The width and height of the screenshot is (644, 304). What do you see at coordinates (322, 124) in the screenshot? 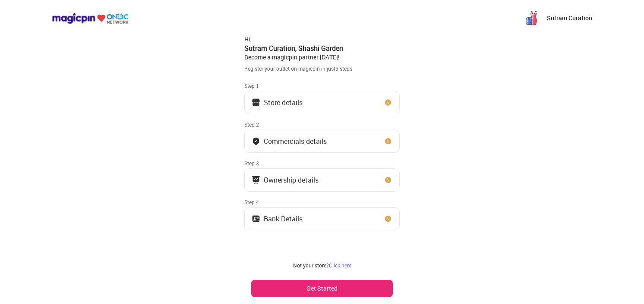
I see `div: Step 2` at bounding box center [322, 124].